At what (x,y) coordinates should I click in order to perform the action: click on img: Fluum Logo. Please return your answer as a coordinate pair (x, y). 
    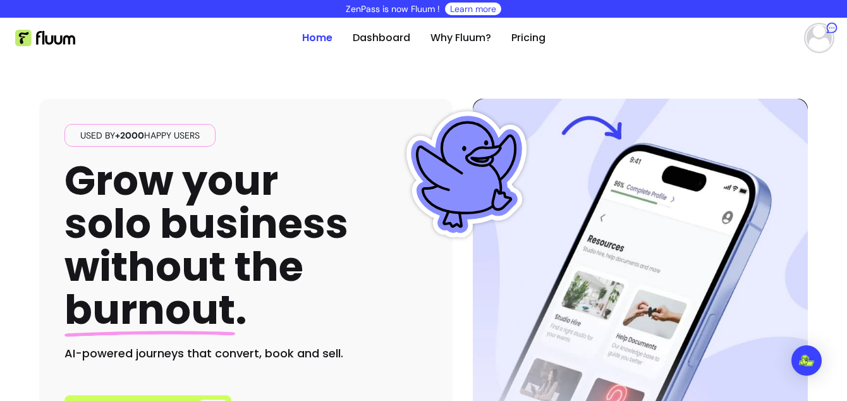
    Looking at the image, I should click on (45, 38).